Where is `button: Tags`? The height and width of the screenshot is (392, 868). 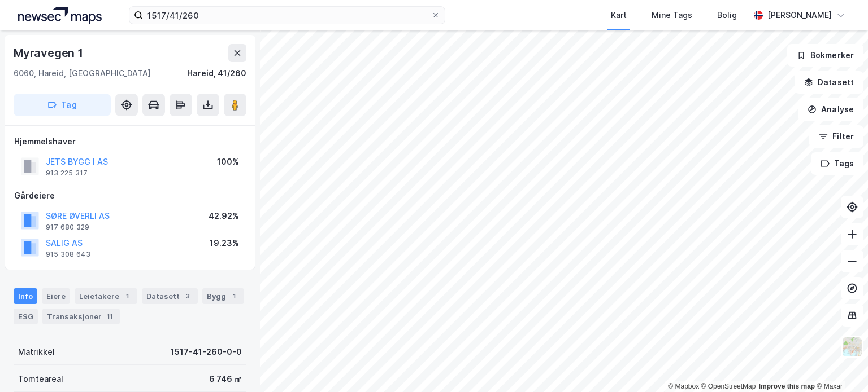
button: Tags is located at coordinates (837, 163).